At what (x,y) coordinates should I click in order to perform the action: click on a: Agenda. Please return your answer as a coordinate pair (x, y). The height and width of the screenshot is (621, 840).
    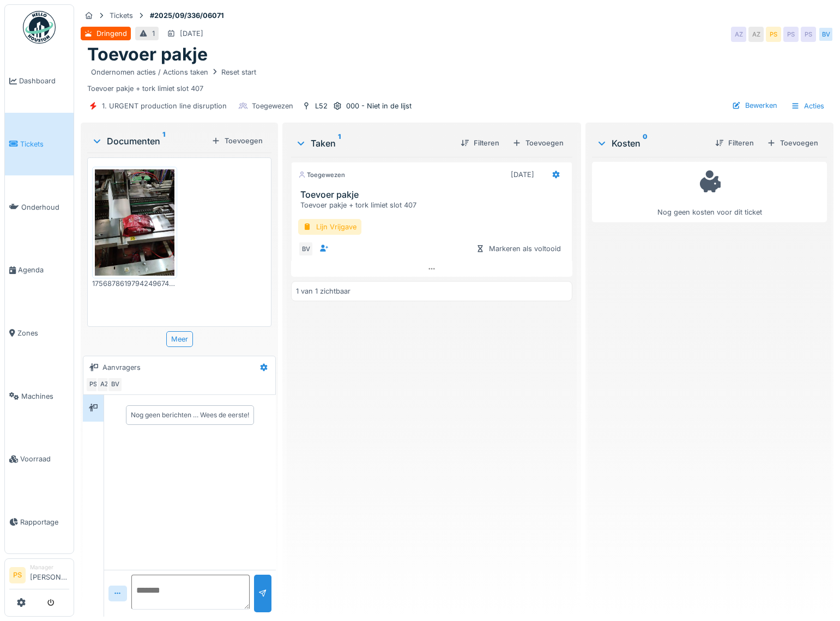
    Looking at the image, I should click on (40, 270).